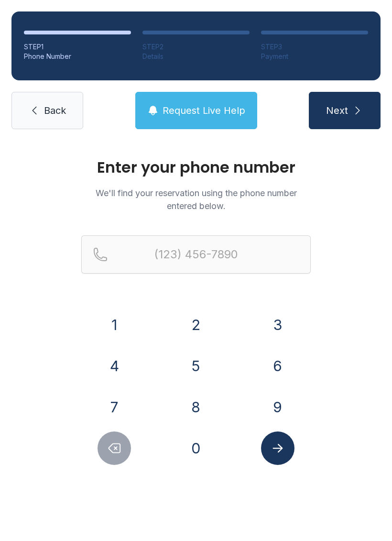  Describe the element at coordinates (315, 56) in the screenshot. I see `div: Payment` at that location.